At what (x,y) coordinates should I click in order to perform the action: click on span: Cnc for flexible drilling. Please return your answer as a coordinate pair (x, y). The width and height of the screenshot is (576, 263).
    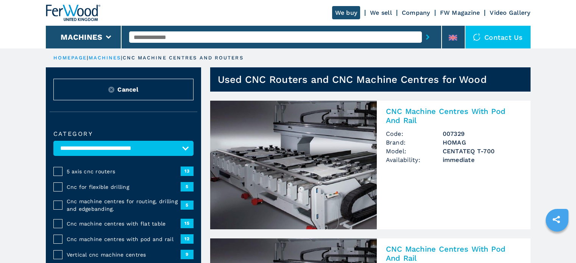
    Looking at the image, I should click on (123, 187).